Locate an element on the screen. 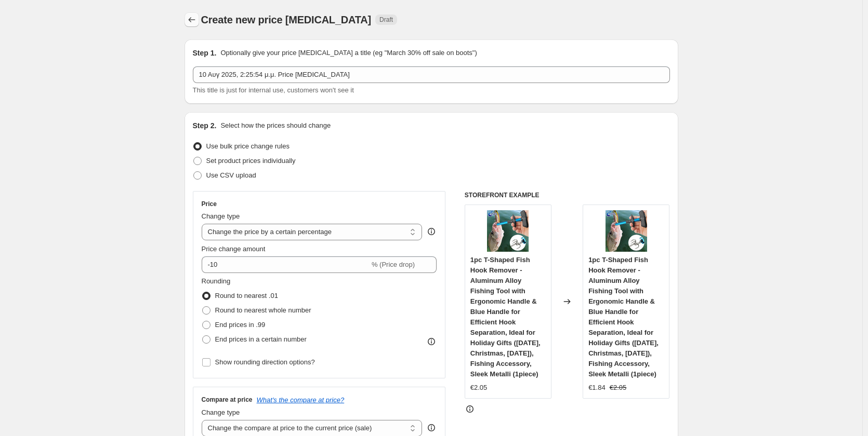 This screenshot has width=868, height=436. span: Round to nearest .01 is located at coordinates (247, 295).